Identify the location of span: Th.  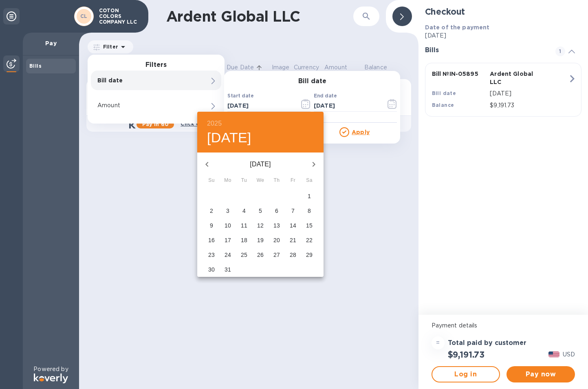
(277, 181).